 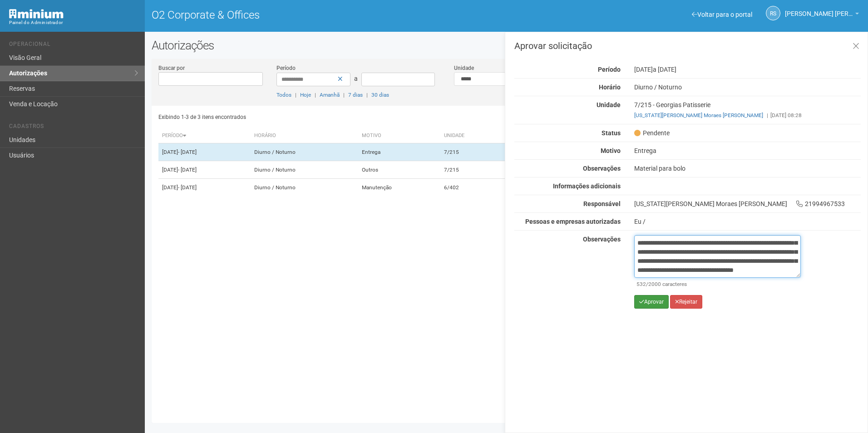 I want to click on td: Entrega, so click(x=399, y=152).